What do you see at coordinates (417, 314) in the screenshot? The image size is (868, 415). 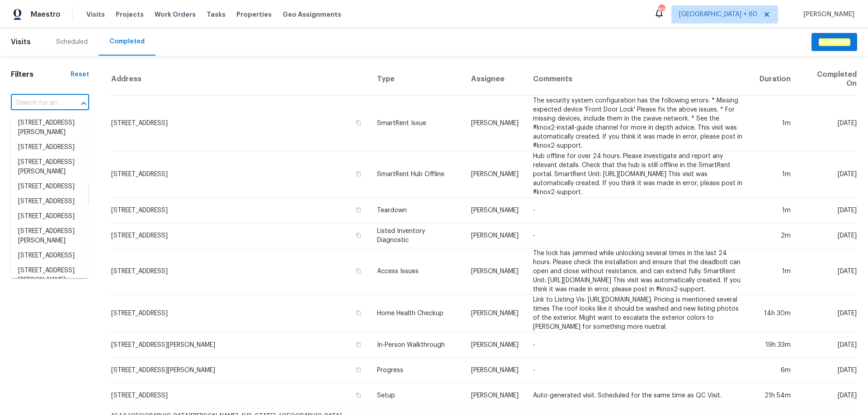 I see `td: Home Health Checkup` at bounding box center [417, 314].